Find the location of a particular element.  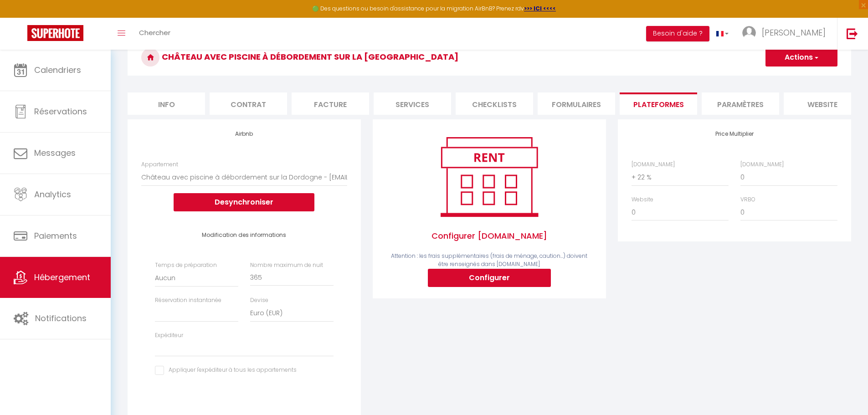

label: Nombre maximum de nuit is located at coordinates (287, 265).